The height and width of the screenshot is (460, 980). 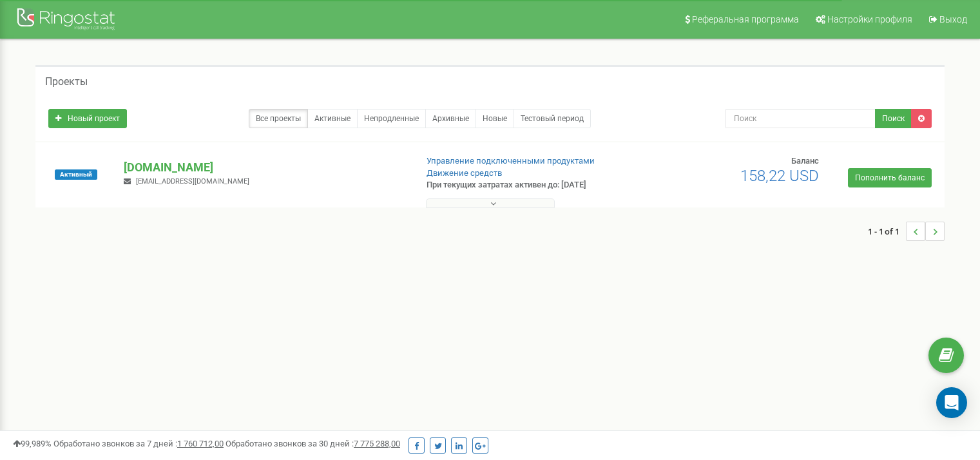 What do you see at coordinates (746, 19) in the screenshot?
I see `span: Реферальная программа` at bounding box center [746, 19].